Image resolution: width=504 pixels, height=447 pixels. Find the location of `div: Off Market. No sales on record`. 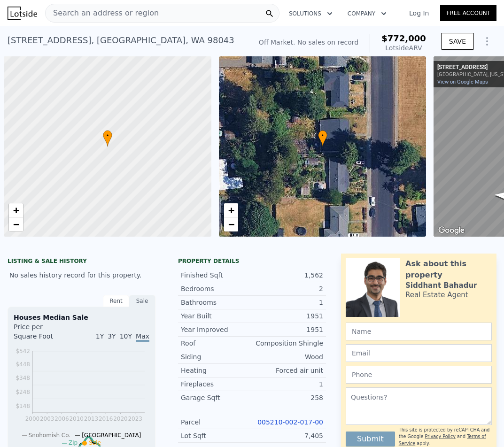

div: Off Market. No sales on record is located at coordinates (309, 42).